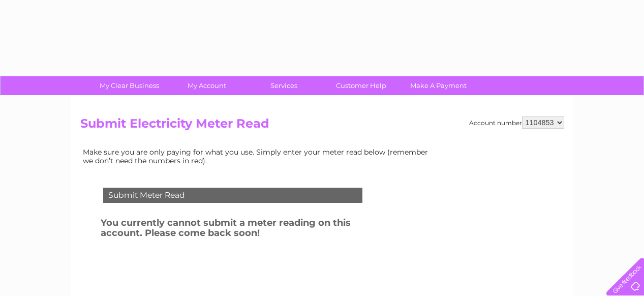 The width and height of the screenshot is (644, 296). I want to click on div: Account number, so click(516, 123).